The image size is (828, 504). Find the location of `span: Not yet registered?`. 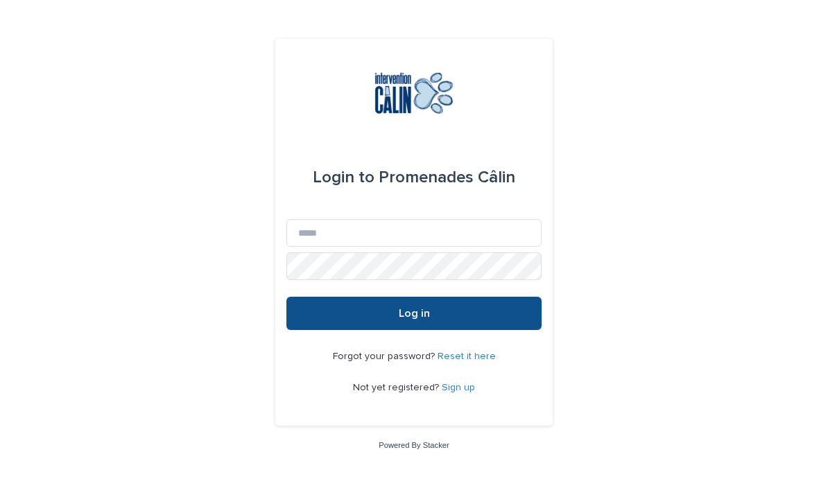

span: Not yet registered? is located at coordinates (397, 387).